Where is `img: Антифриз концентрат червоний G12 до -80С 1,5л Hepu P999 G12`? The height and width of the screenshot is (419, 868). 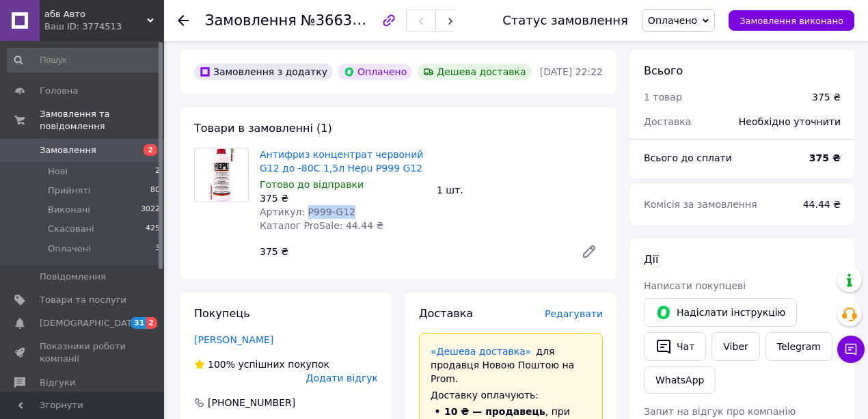 img: Антифриз концентрат червоний G12 до -80С 1,5л Hepu P999 G12 is located at coordinates (221, 175).